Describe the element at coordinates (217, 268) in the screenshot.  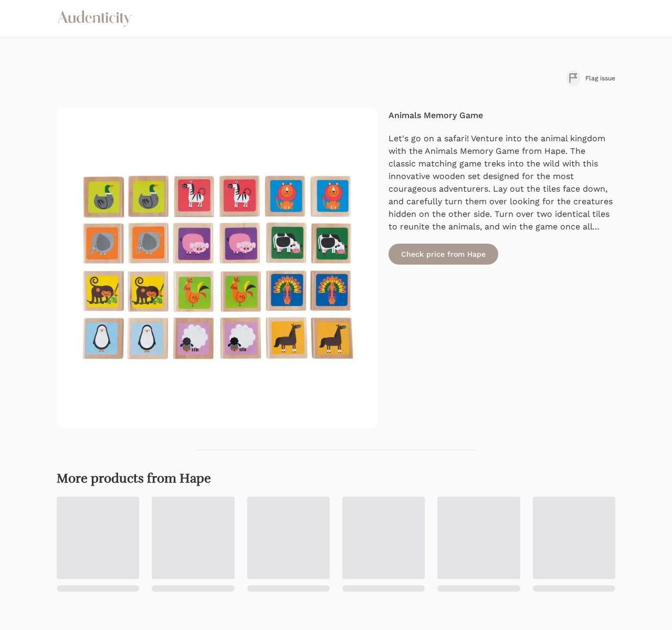
I see `img: Animals Memory Game` at that location.